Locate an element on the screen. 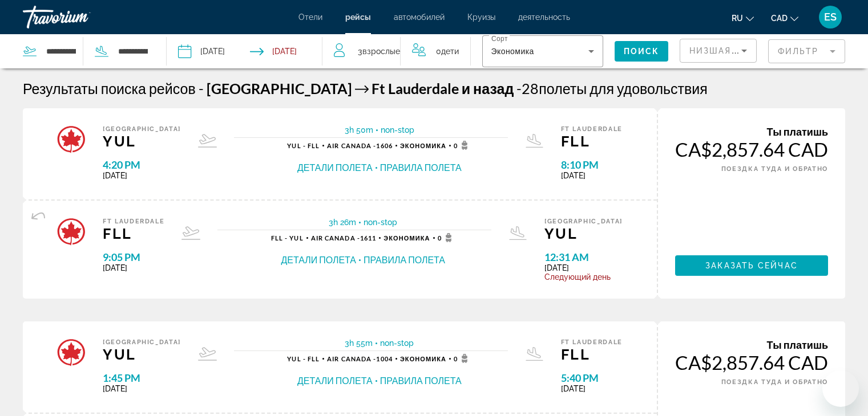 This screenshot has width=868, height=416. button: User Menu is located at coordinates (830, 17).